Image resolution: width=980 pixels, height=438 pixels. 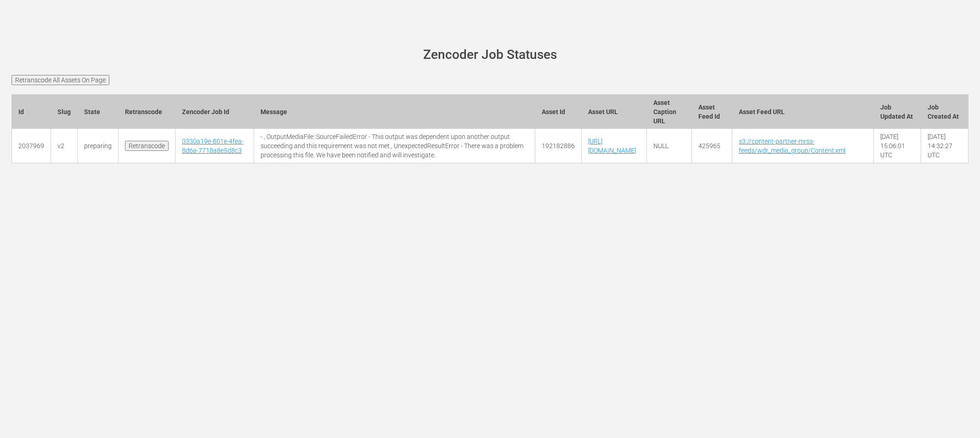 What do you see at coordinates (147, 111) in the screenshot?
I see `th: Retranscode` at bounding box center [147, 111].